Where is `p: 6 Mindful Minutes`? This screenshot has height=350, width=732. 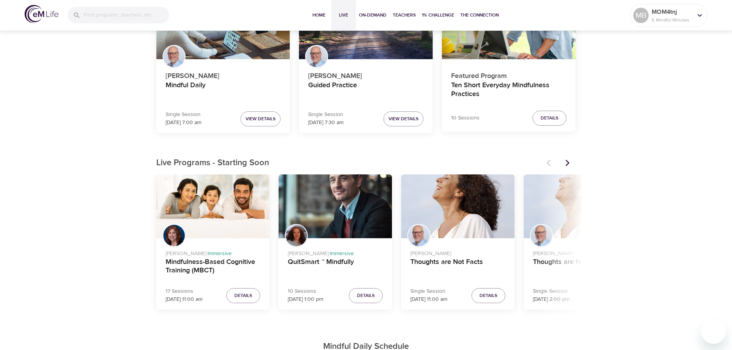
p: 6 Mindful Minutes is located at coordinates (672, 20).